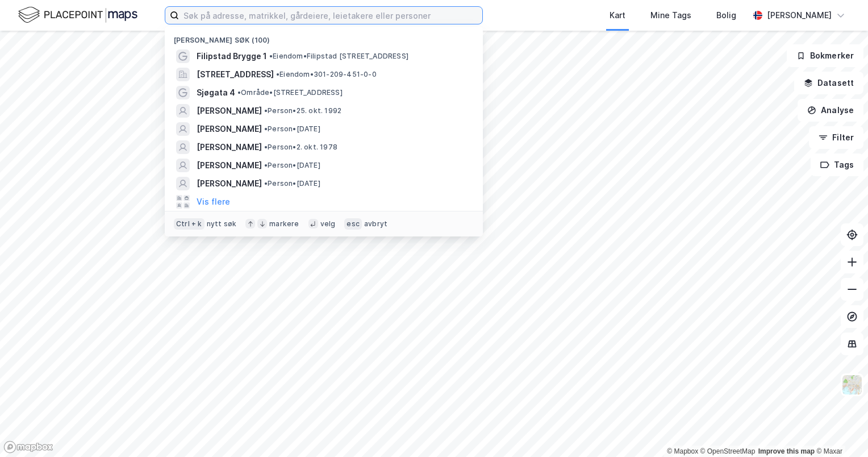 This screenshot has width=868, height=457. I want to click on div: markere, so click(284, 224).